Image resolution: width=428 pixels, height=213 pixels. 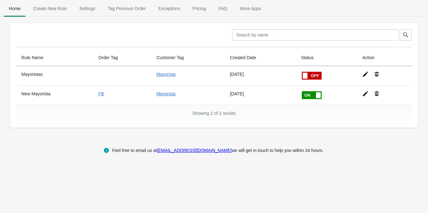 What do you see at coordinates (188, 58) in the screenshot?
I see `th: Customer Tag` at bounding box center [188, 58].